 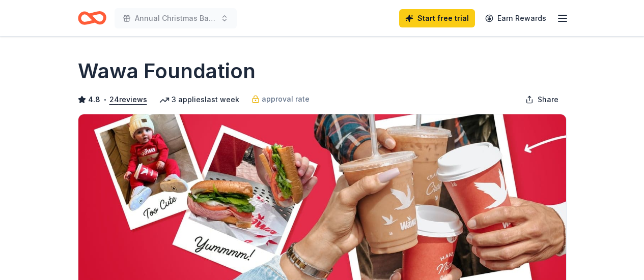 What do you see at coordinates (92, 17) in the screenshot?
I see `a: Home` at bounding box center [92, 17].